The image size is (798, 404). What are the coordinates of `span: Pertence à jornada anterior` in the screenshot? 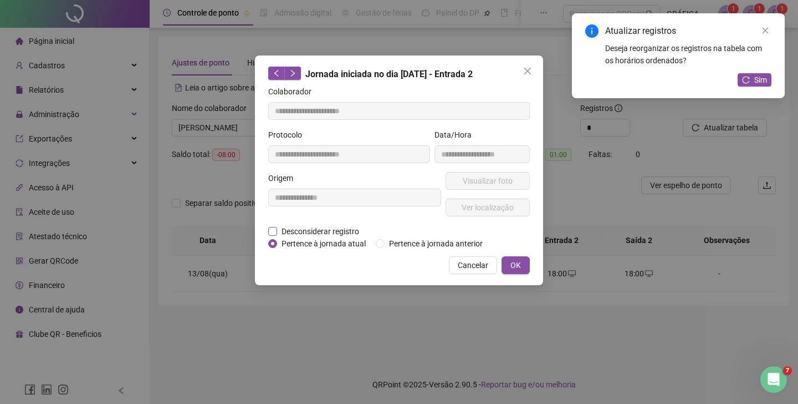 It's located at (436, 243).